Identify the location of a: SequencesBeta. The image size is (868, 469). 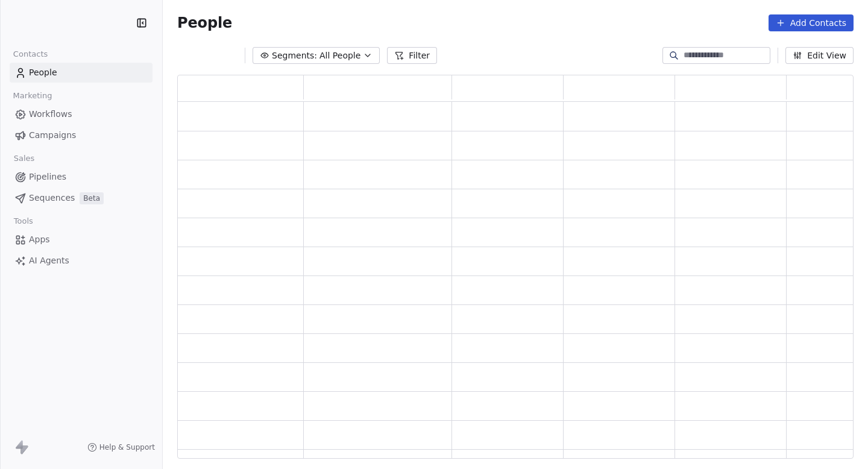
(81, 198).